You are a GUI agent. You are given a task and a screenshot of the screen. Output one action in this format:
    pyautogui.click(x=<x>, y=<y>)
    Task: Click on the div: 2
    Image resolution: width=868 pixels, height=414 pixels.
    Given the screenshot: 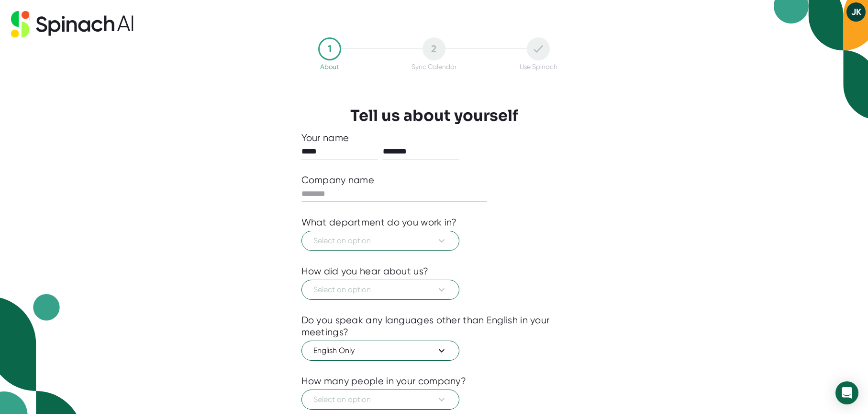 What is the action you would take?
    pyautogui.click(x=434, y=49)
    